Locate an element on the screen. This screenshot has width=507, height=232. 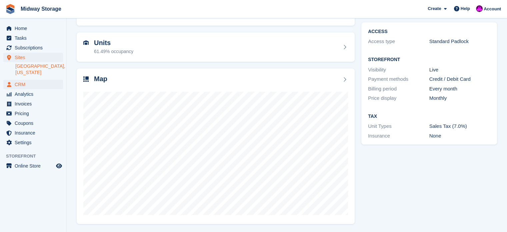
div: Monthly is located at coordinates (460, 98).